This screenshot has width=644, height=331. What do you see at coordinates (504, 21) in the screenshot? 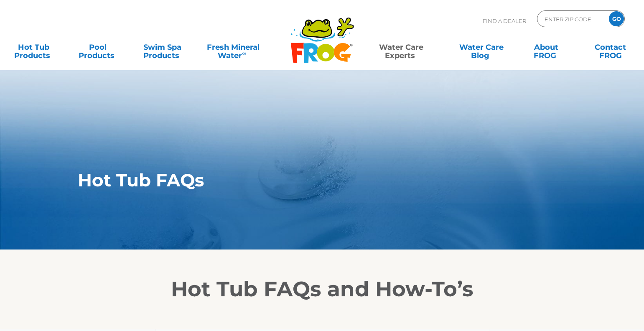
I see `p: Find A Dealer` at bounding box center [504, 21].